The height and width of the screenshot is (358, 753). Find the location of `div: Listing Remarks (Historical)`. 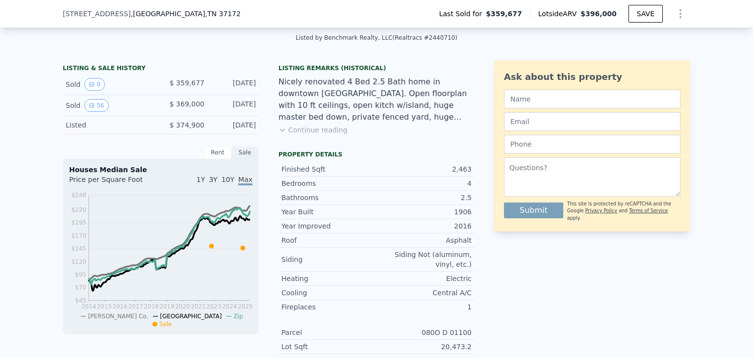

div: Listing Remarks (Historical) is located at coordinates (376, 68).